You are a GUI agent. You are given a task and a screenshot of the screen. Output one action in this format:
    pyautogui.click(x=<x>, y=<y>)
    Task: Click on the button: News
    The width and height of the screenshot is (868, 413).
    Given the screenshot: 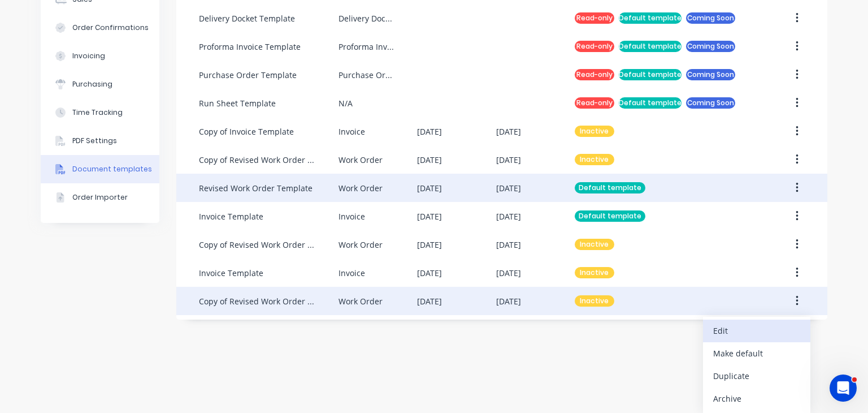 What is the action you would take?
    pyautogui.click(x=141, y=331)
    